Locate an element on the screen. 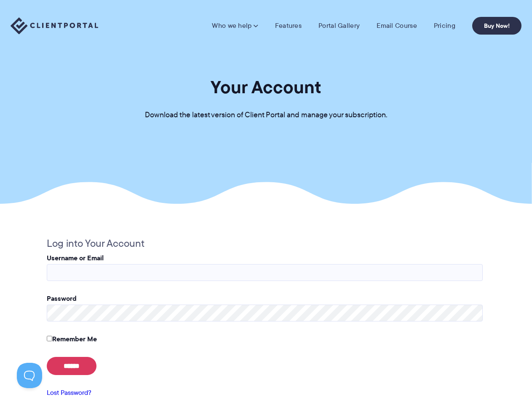  a: Portal Gallery is located at coordinates (339, 26).